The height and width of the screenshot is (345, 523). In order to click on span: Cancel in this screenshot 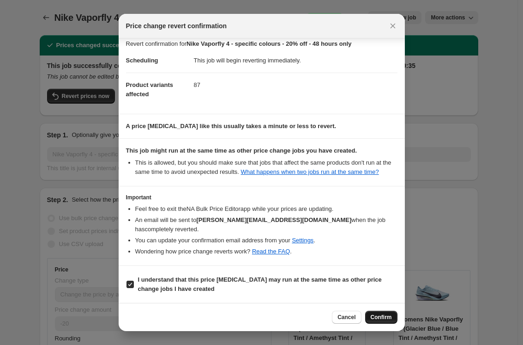, I will do `click(346, 317)`.